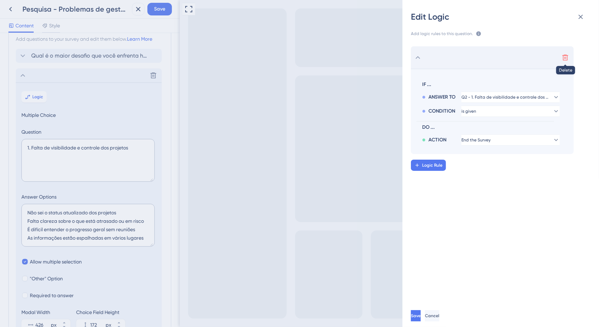 Image resolution: width=599 pixels, height=327 pixels. I want to click on button: is given, so click(511, 111).